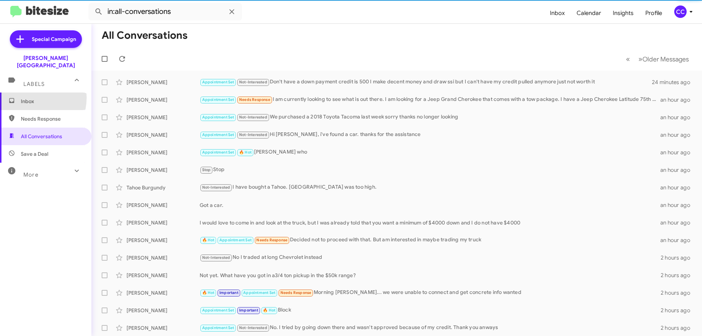 This screenshot has width=702, height=336. What do you see at coordinates (430, 257) in the screenshot?
I see `div: No I traded at long Chevrolet instead` at bounding box center [430, 257].